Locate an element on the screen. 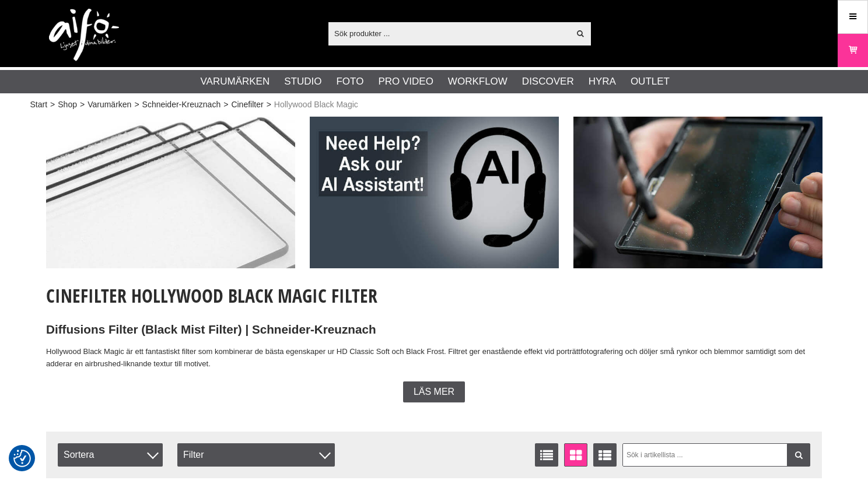 Image resolution: width=868 pixels, height=480 pixels. input: Sök i artikellista ... is located at coordinates (716, 455).